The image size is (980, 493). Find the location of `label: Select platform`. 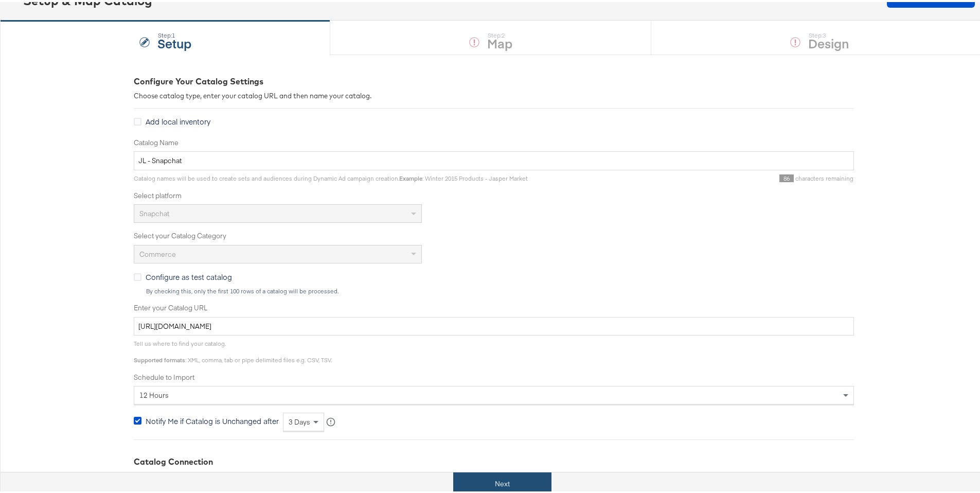

label: Select platform is located at coordinates (494, 193).